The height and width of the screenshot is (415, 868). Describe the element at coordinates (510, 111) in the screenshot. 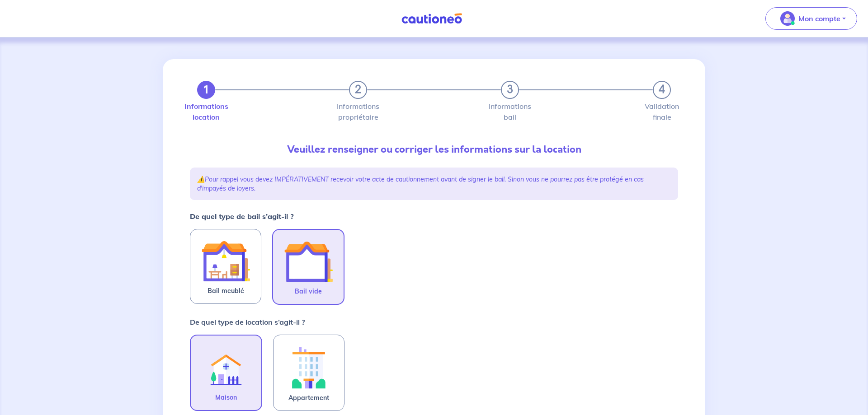

I see `label: Informations bail` at that location.